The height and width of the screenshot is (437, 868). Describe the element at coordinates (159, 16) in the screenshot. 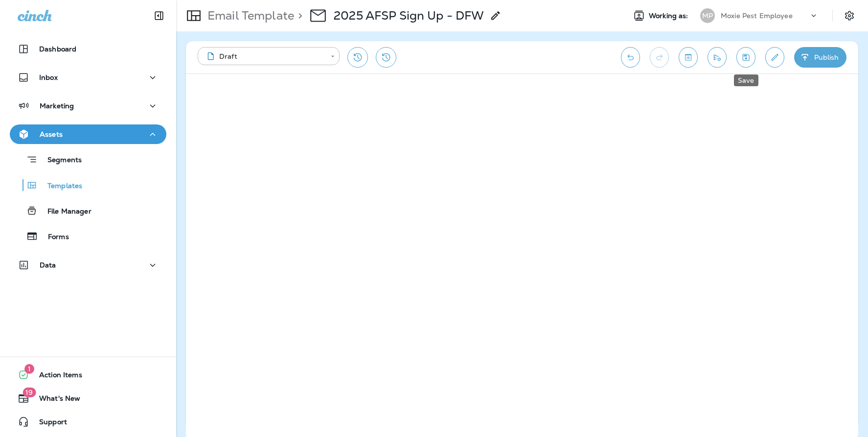

I see `button: Collapse Sidebar` at that location.